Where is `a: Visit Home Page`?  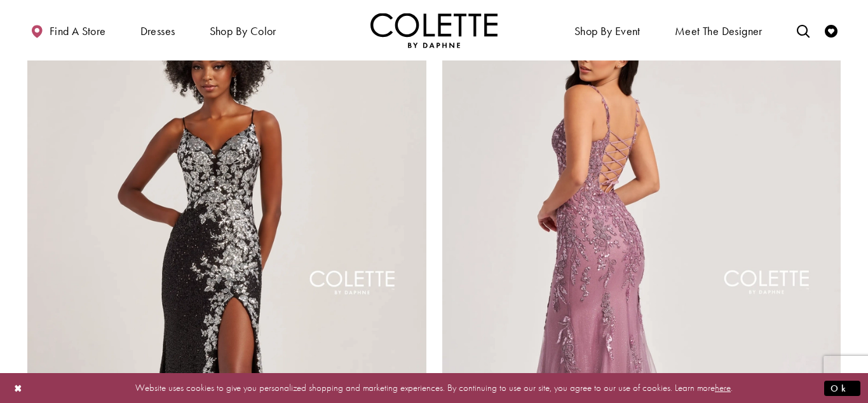 a: Visit Home Page is located at coordinates (434, 29).